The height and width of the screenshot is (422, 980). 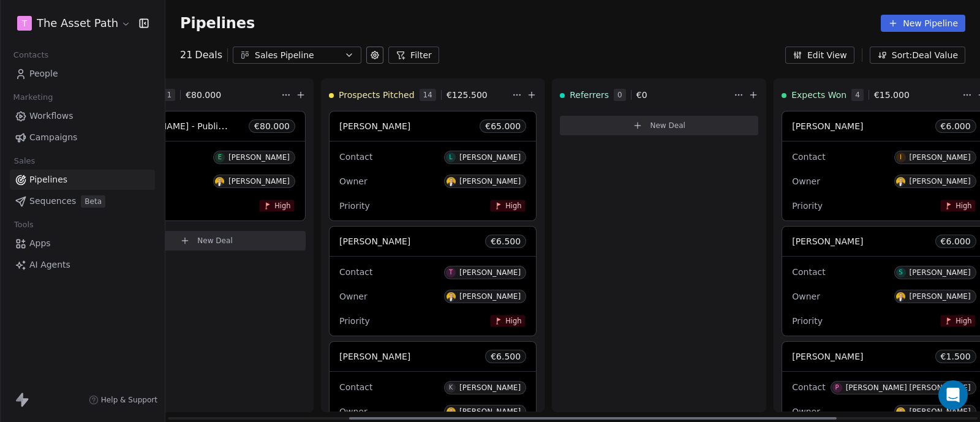 What do you see at coordinates (819, 95) in the screenshot?
I see `span: Expects Won` at bounding box center [819, 95].